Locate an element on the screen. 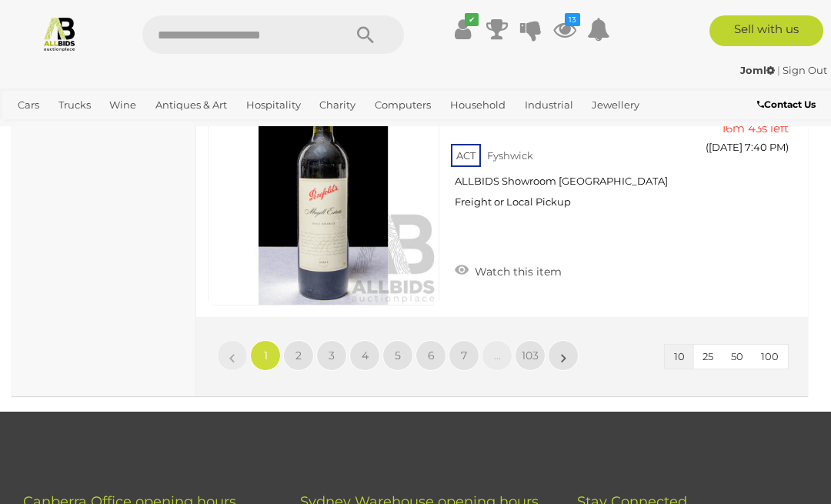 The width and height of the screenshot is (831, 504). a: Joml is located at coordinates (759, 70).